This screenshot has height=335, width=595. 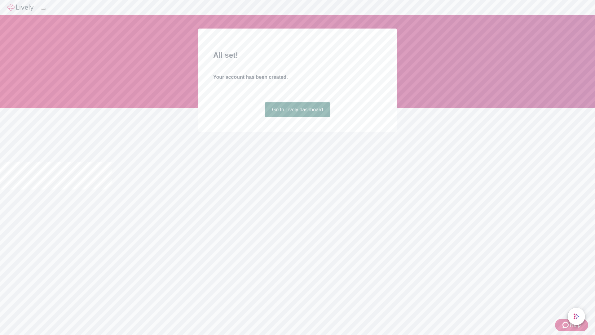 What do you see at coordinates (43, 9) in the screenshot?
I see `button: Log out` at bounding box center [43, 9].